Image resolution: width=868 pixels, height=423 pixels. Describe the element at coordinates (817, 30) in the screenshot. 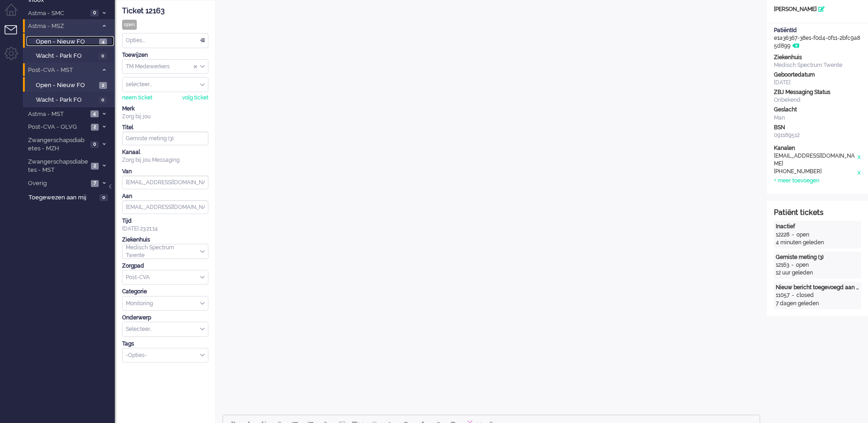

I see `div: PatiëntId` at that location.